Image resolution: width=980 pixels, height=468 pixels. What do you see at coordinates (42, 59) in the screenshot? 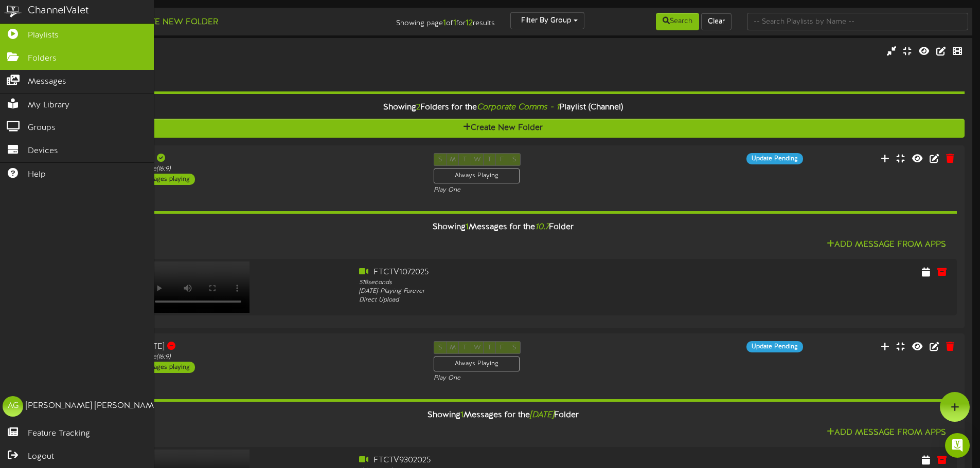
I see `span: Folders` at bounding box center [42, 59].